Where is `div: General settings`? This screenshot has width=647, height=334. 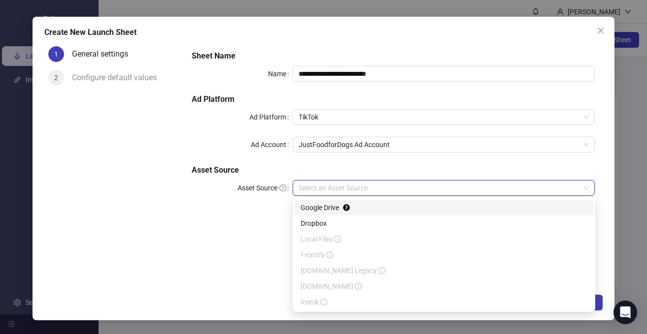 div: General settings is located at coordinates (104, 54).